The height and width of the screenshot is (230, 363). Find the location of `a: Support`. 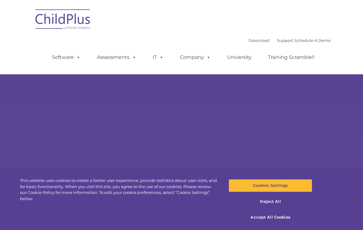

a: Support is located at coordinates (285, 40).